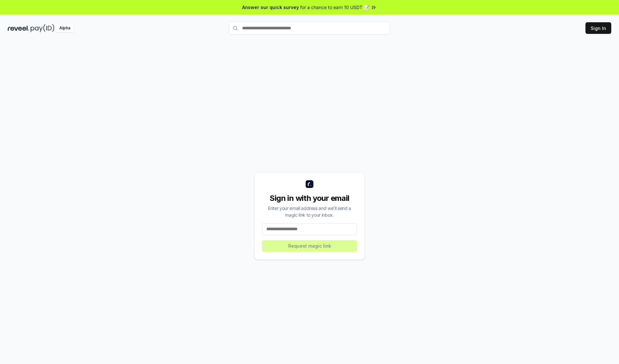 The height and width of the screenshot is (364, 619). What do you see at coordinates (335, 7) in the screenshot?
I see `span: for a chance to earn 10 USDT 📝` at bounding box center [335, 7].